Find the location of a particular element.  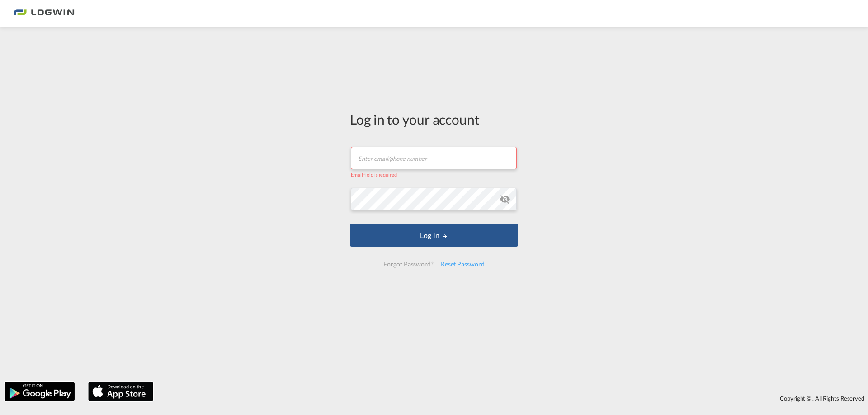

md-icon: icon-eye-off is located at coordinates (505, 199).